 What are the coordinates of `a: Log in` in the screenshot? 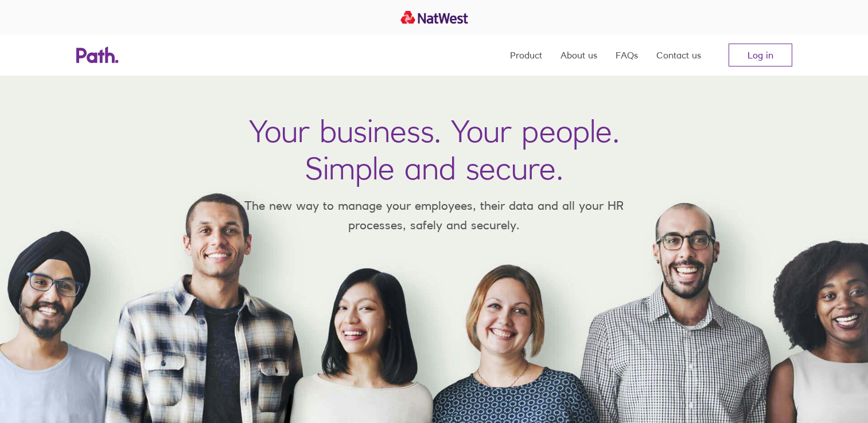 It's located at (760, 55).